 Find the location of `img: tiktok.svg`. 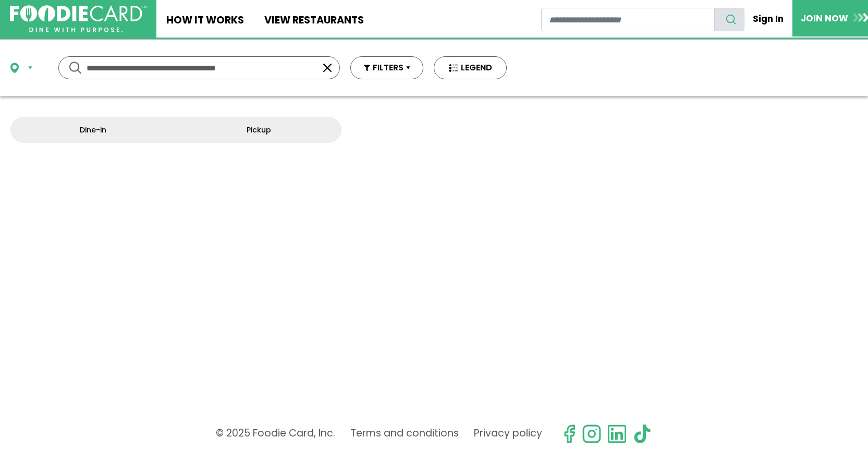

img: tiktok.svg is located at coordinates (642, 433).